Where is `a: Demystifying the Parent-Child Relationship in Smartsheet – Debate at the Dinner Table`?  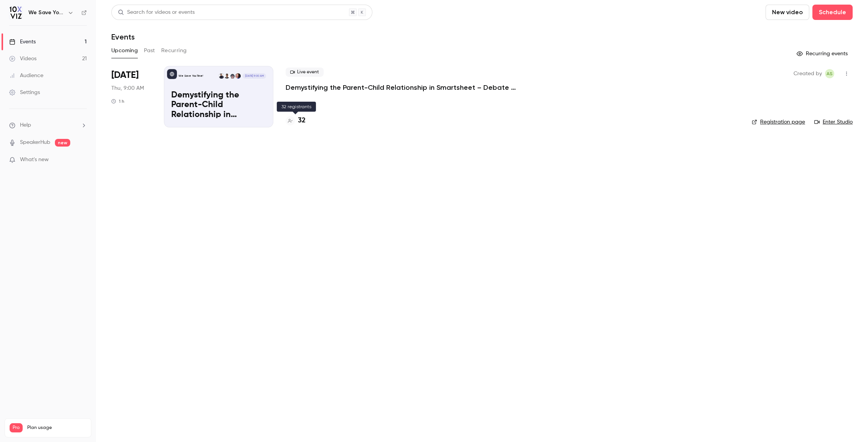
a: Demystifying the Parent-Child Relationship in Smartsheet – Debate at the Dinner Table is located at coordinates (400, 88).